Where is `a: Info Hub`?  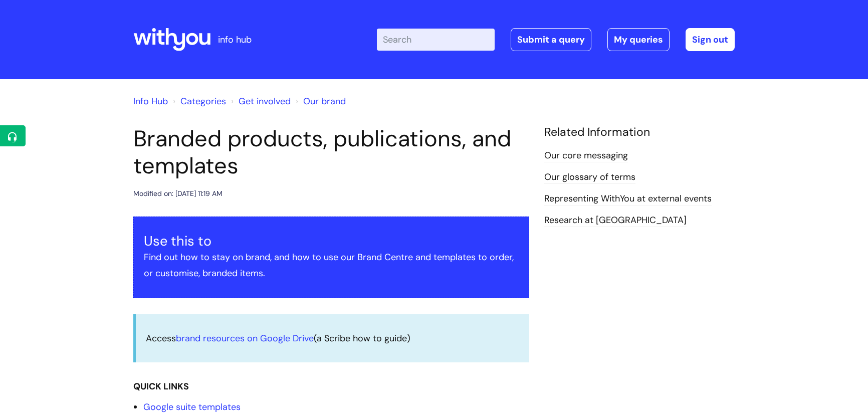 a: Info Hub is located at coordinates (150, 101).